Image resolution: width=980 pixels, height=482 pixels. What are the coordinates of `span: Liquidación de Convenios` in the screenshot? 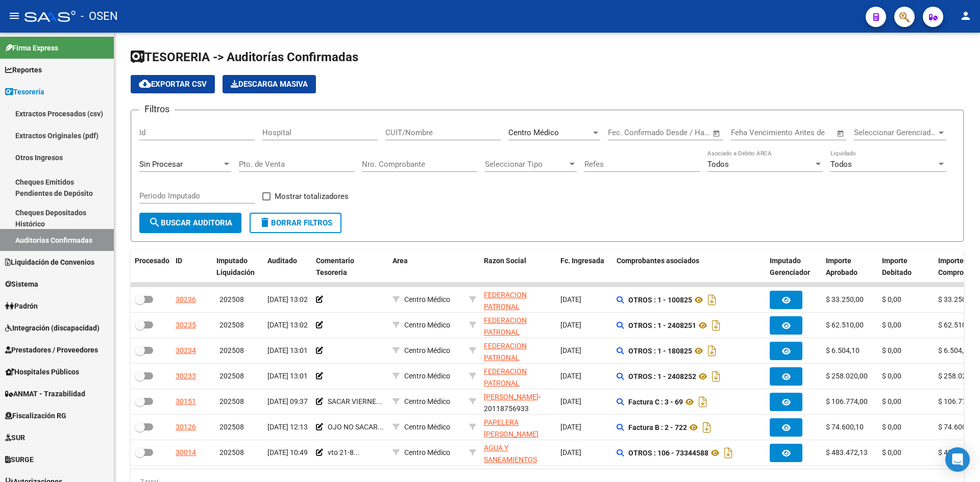 It's located at (49, 262).